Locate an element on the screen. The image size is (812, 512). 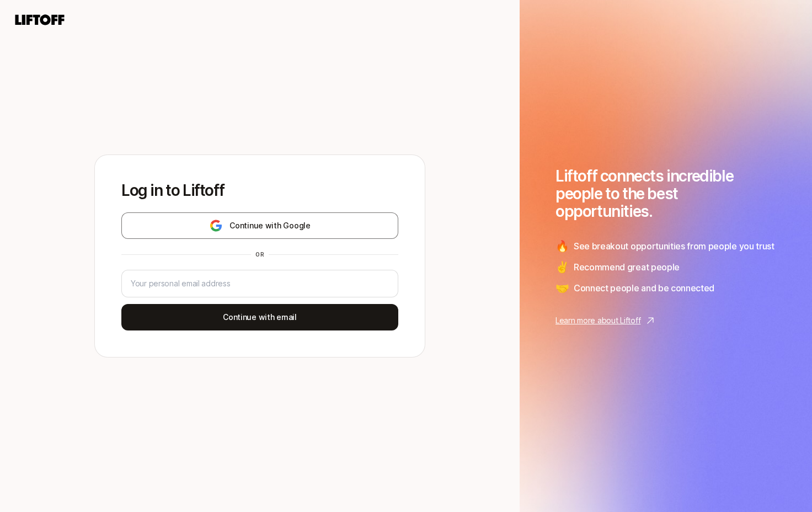
p: Learn more about Liftoff is located at coordinates (598, 320).